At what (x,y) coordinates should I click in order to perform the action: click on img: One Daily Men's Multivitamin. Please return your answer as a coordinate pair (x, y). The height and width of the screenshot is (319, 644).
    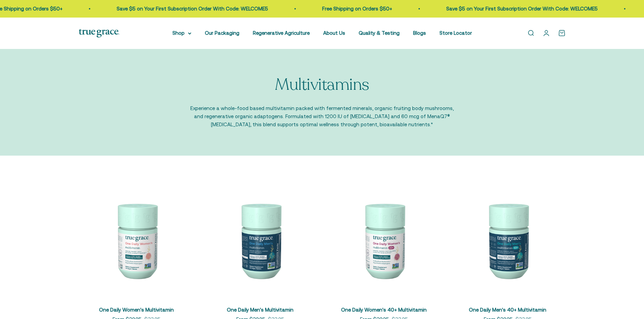
    Looking at the image, I should click on (261, 241).